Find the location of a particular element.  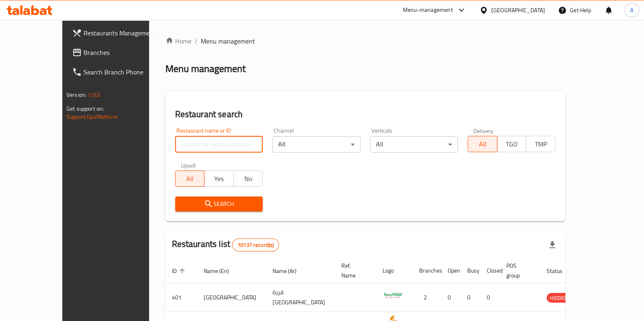

a: Home is located at coordinates (178, 42).